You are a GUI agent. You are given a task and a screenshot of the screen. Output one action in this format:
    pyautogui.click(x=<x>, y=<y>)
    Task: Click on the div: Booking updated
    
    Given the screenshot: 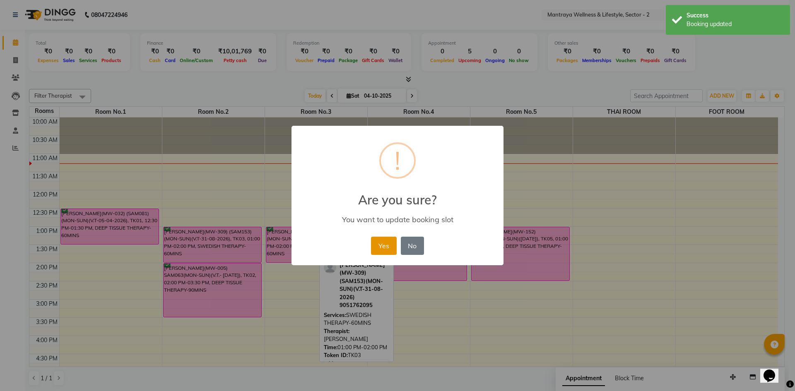 What is the action you would take?
    pyautogui.click(x=735, y=24)
    